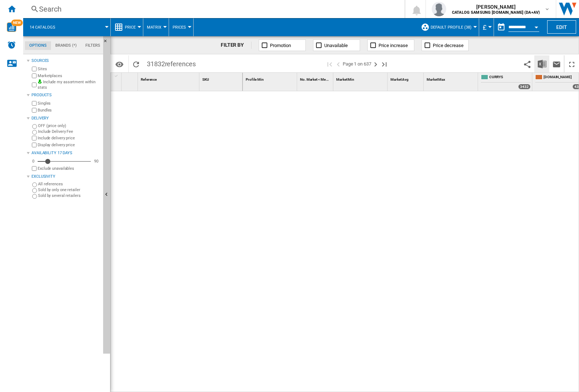 The height and width of the screenshot is (392, 579). I want to click on button: 14 catalogs, so click(46, 27).